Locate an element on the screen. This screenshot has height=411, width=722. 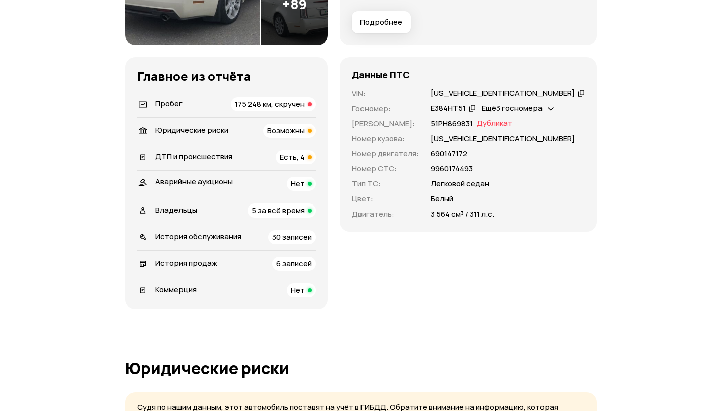
span: Возможны is located at coordinates (286, 130).